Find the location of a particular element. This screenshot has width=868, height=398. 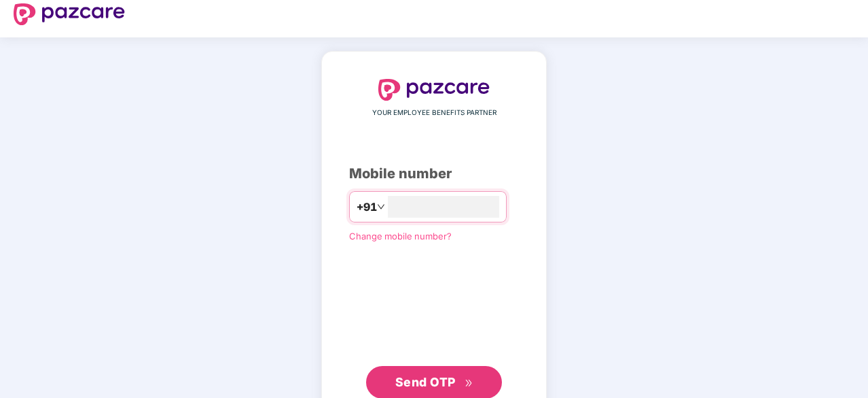

div: Mobile number is located at coordinates (434, 173).